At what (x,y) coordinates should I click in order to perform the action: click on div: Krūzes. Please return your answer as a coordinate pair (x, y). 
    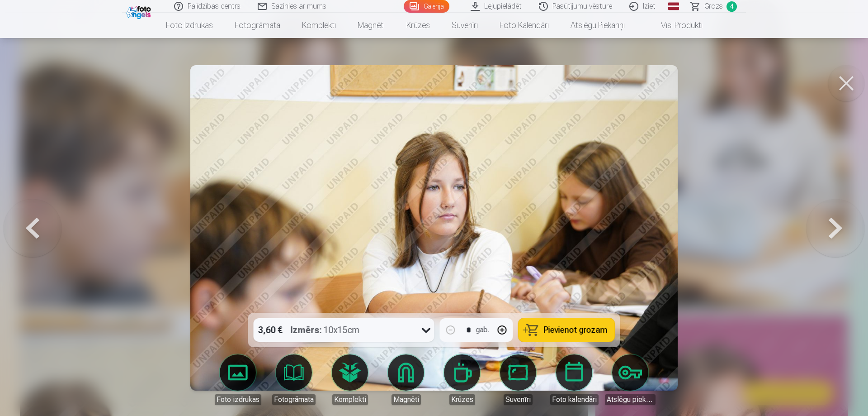
    Looking at the image, I should click on (462, 400).